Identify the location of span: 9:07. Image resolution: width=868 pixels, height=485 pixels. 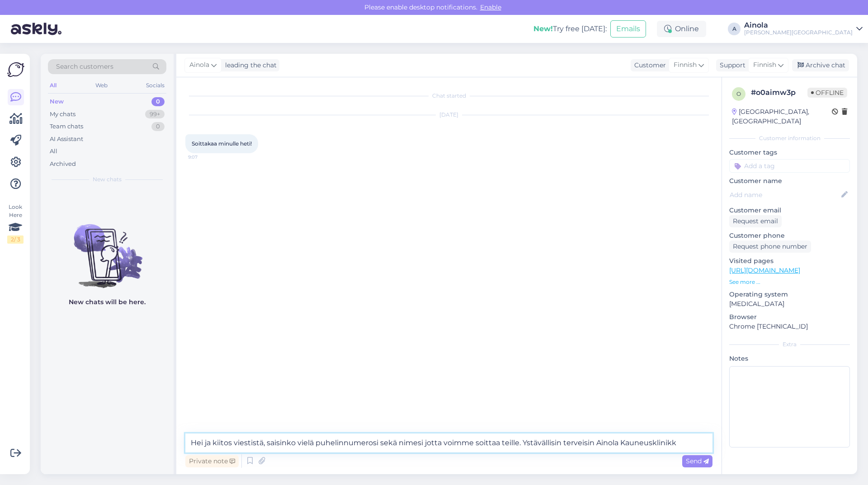
(204, 157).